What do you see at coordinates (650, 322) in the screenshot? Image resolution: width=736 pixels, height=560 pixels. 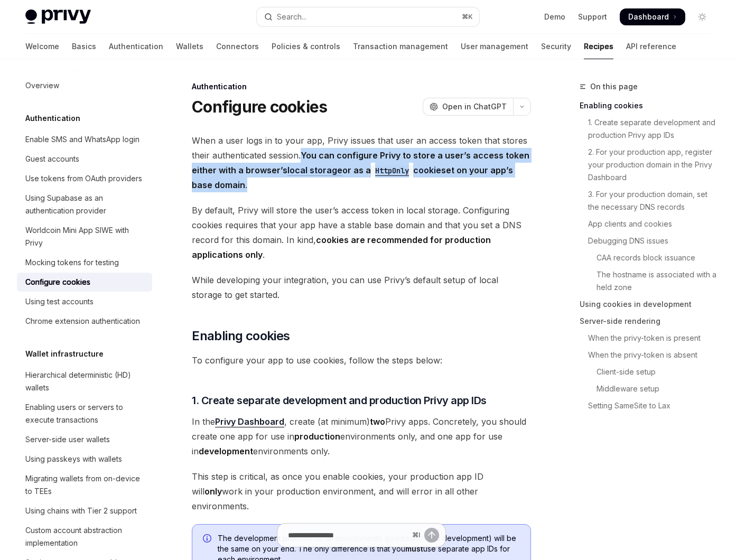 I see `a: Server-side rendering` at bounding box center [650, 322].